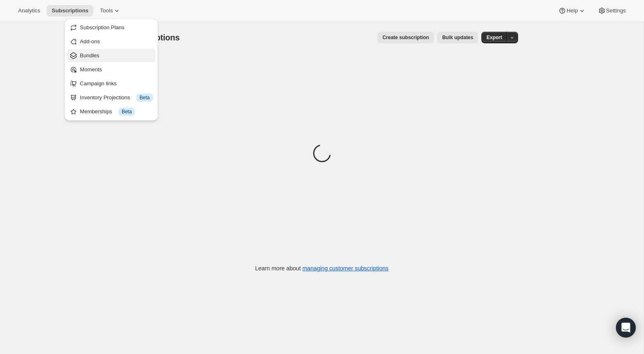 The width and height of the screenshot is (644, 354). Describe the element at coordinates (98, 83) in the screenshot. I see `span: Campaign links` at that location.